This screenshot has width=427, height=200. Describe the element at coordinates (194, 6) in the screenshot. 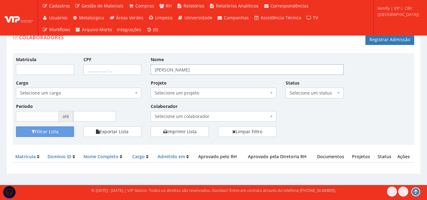

I see `span: Relatórios` at that location.